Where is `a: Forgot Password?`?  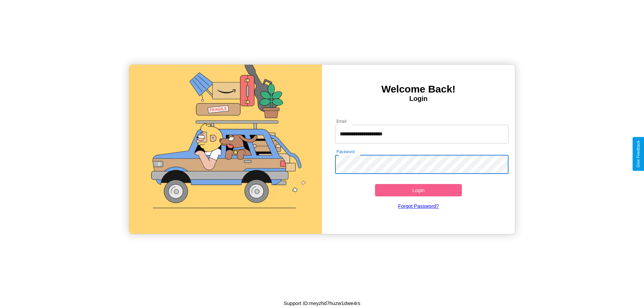 a: Forgot Password? is located at coordinates (419, 206).